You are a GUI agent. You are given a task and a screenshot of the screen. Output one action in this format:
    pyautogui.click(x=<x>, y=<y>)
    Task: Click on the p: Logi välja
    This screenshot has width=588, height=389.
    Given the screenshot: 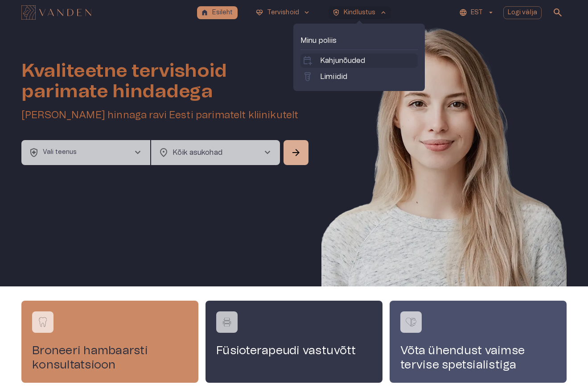 What is the action you would take?
    pyautogui.click(x=522, y=12)
    